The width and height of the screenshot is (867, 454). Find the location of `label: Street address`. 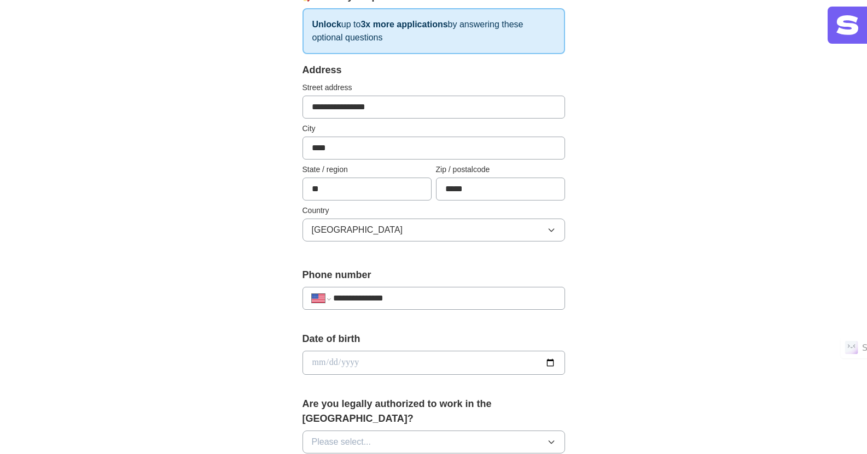

label: Street address is located at coordinates (434, 88).